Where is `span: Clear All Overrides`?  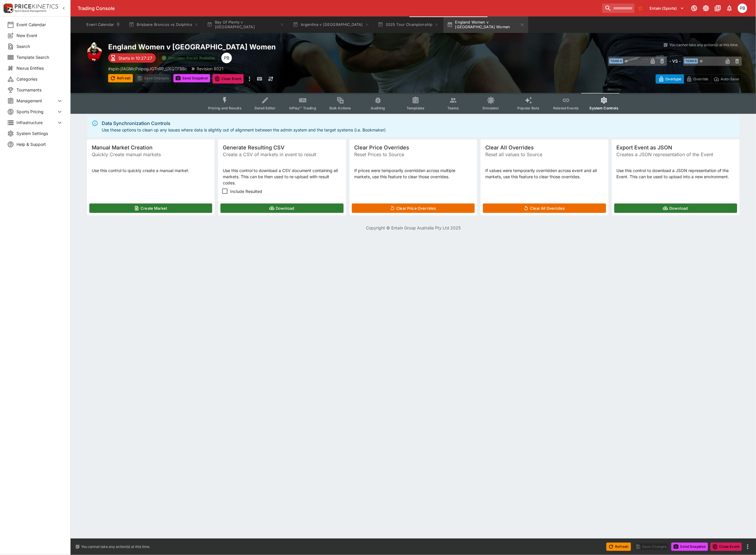
span: Clear All Overrides is located at coordinates (545, 147).